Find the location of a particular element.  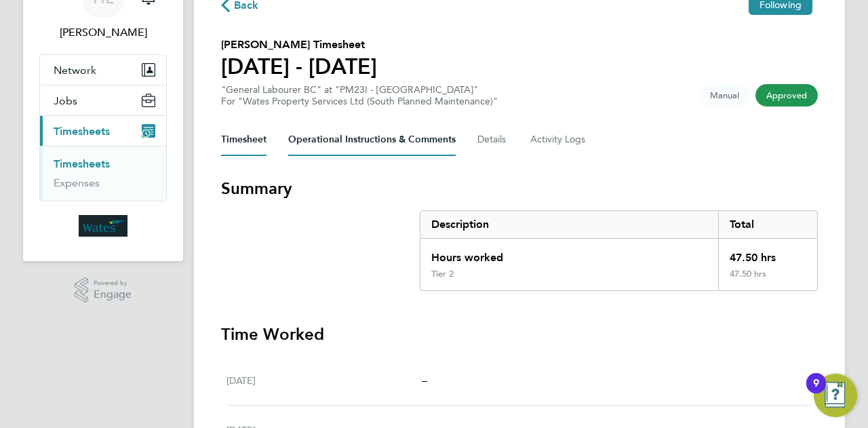

button: Timesheet is located at coordinates (244, 140).